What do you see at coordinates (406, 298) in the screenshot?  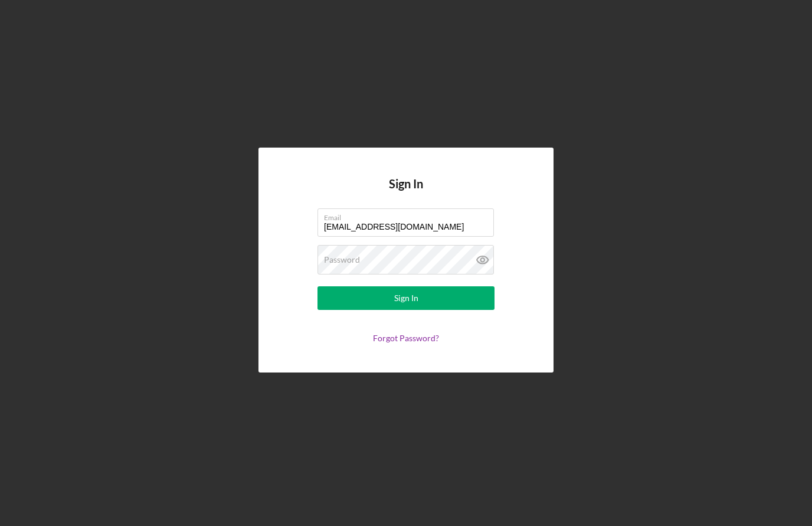 I see `div: Sign In` at bounding box center [406, 298].